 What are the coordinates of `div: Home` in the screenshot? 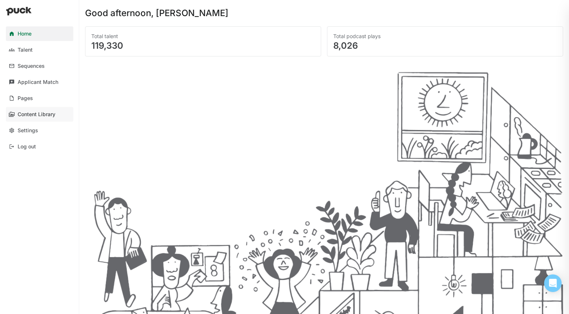 It's located at (25, 34).